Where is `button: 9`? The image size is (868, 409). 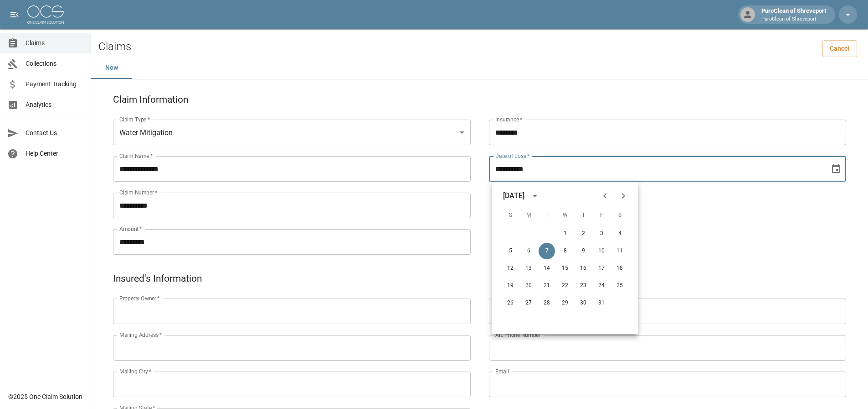
button: 9 is located at coordinates (583, 251).